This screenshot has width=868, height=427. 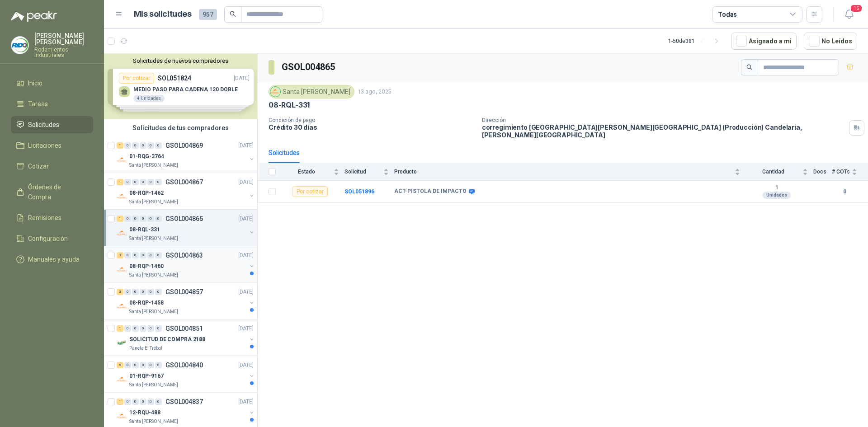 I want to click on span: Remisiones, so click(x=45, y=218).